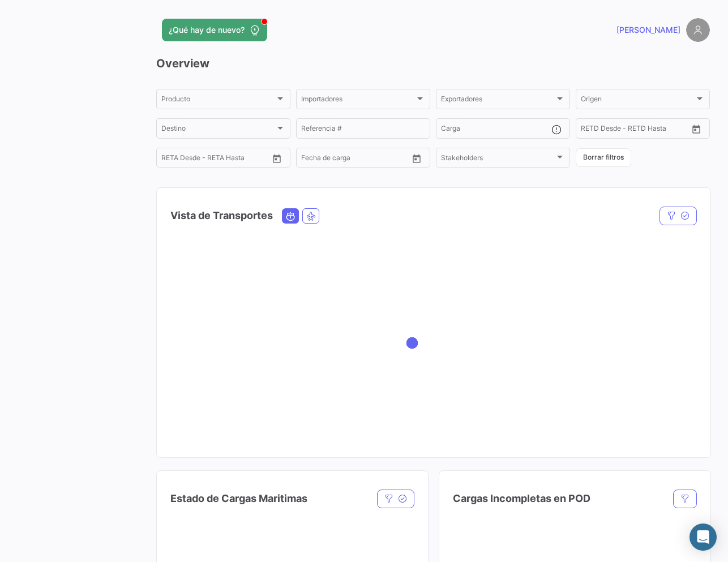  Describe the element at coordinates (310, 216) in the screenshot. I see `button: Air` at that location.